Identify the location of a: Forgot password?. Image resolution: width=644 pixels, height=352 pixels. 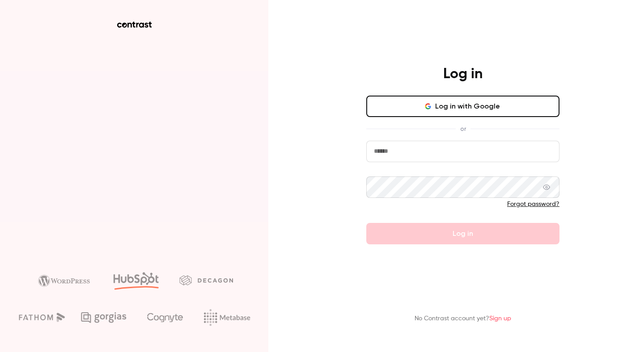
(534, 204).